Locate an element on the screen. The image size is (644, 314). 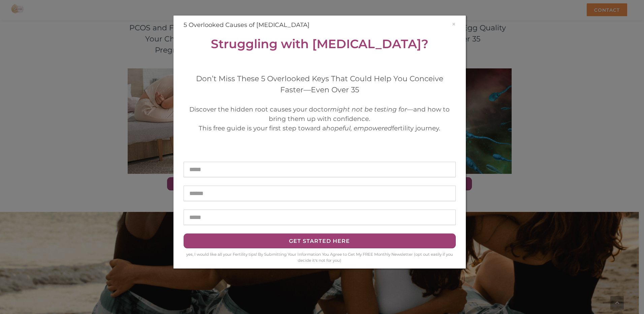
div: yes, I would like all your Fertility tips! By Submitting Your Information You Agree to Get My FRE... is located at coordinates (320, 257).